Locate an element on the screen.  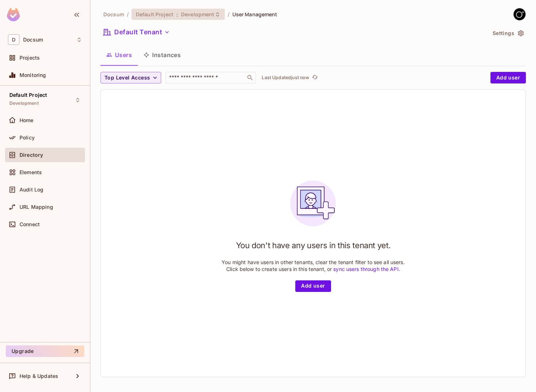
h1: You don't have any users in this tenant yet. is located at coordinates (313, 246).